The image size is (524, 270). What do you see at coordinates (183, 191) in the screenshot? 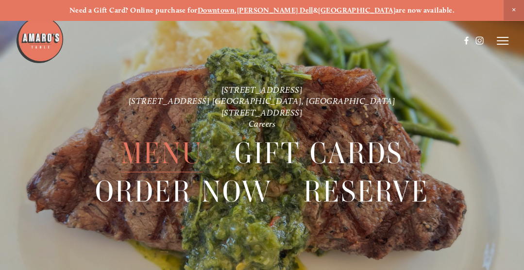
I see `a: Order Now` at bounding box center [183, 191].